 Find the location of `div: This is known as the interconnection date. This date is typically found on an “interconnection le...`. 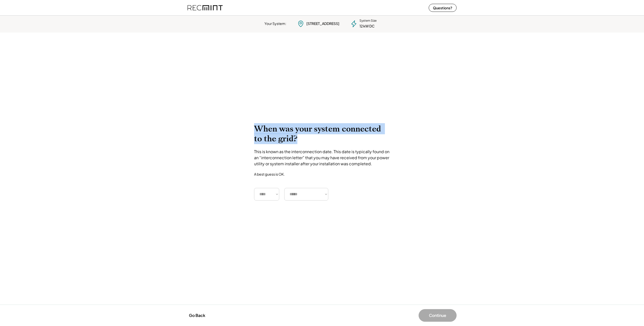

div: This is known as the interconnection date. This date is typically found on an “interconnection le... is located at coordinates (322, 158).